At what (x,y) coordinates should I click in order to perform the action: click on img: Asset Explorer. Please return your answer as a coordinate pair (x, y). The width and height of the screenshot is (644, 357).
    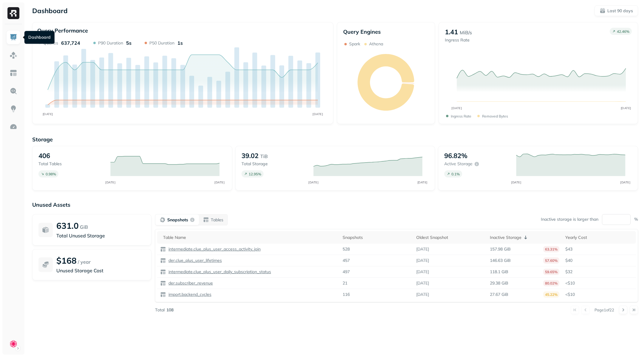
    Looking at the image, I should click on (13, 73).